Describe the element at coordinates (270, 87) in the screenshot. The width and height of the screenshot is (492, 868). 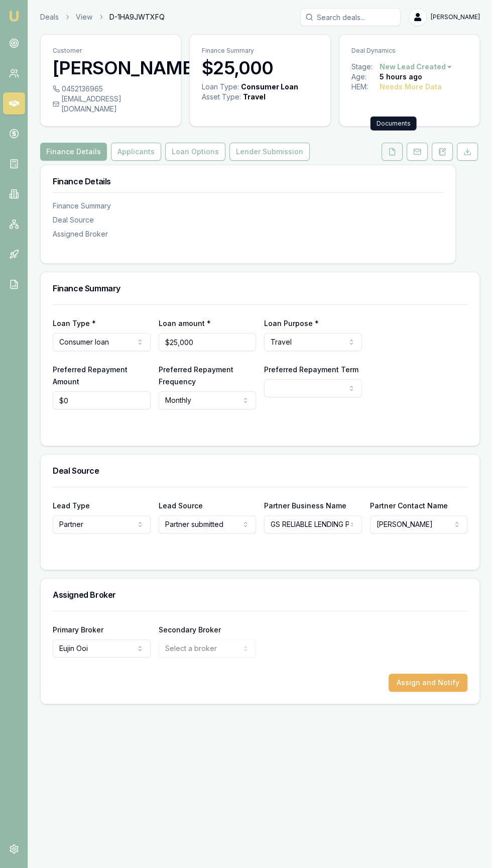
I see `div: Consumer Loan` at that location.